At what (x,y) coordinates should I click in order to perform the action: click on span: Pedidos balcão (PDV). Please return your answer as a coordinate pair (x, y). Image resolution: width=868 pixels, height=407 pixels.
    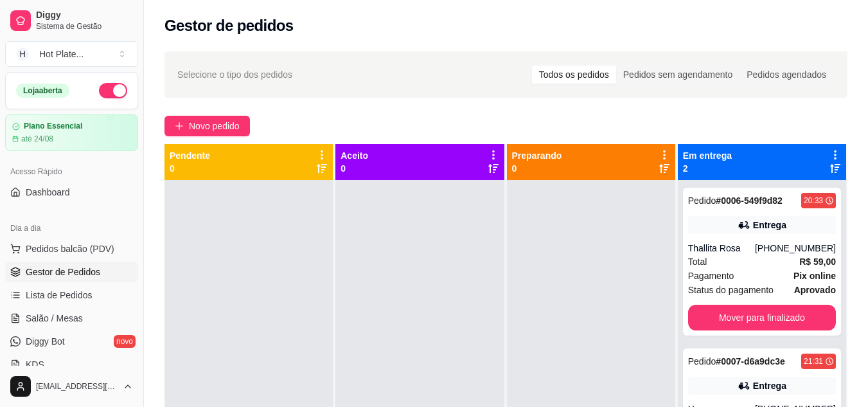
    Looking at the image, I should click on (70, 249).